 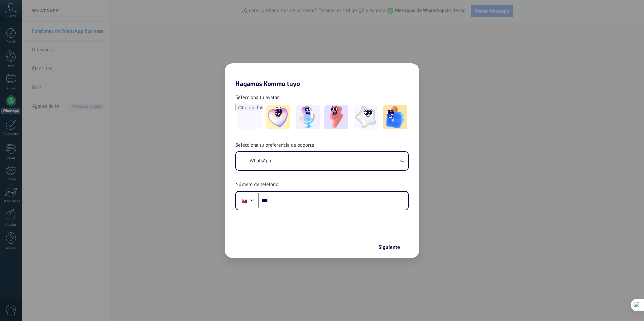 I want to click on img: -2.jpeg, so click(x=308, y=118).